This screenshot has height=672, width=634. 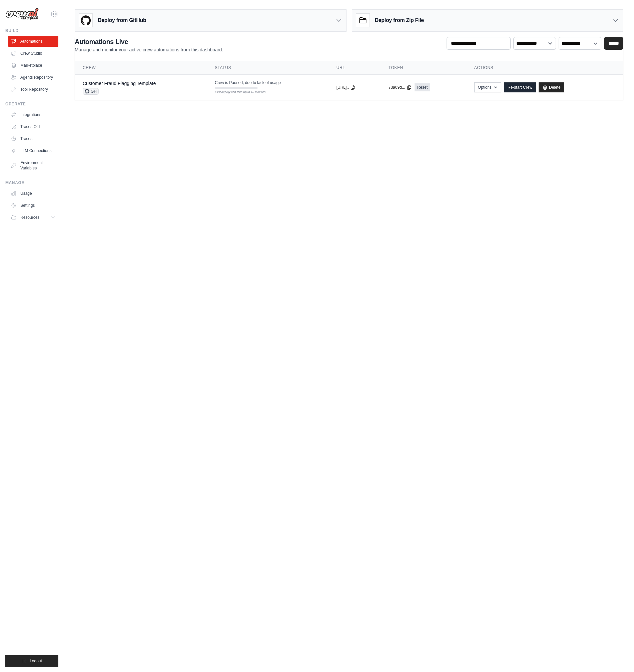 What do you see at coordinates (36, 661) in the screenshot?
I see `span: Logout` at bounding box center [36, 661].